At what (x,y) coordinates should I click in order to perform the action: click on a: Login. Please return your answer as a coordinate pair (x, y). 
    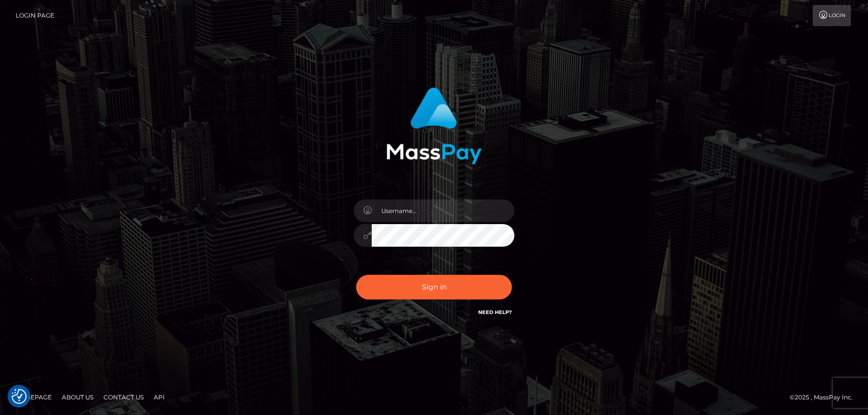
    Looking at the image, I should click on (832, 16).